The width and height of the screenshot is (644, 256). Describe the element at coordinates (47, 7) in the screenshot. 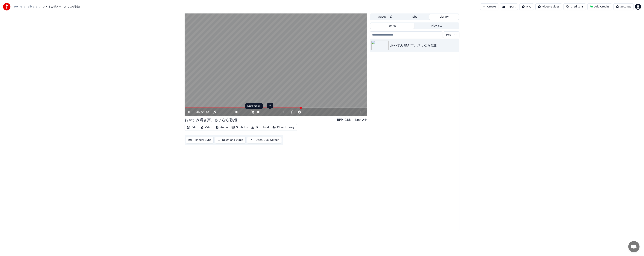

I see `nav: breadcrumb` at that location.